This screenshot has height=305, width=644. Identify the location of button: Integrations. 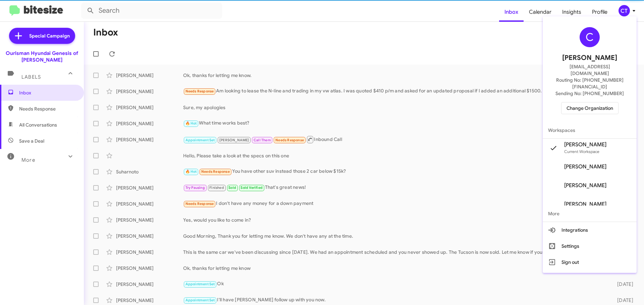
(590, 231).